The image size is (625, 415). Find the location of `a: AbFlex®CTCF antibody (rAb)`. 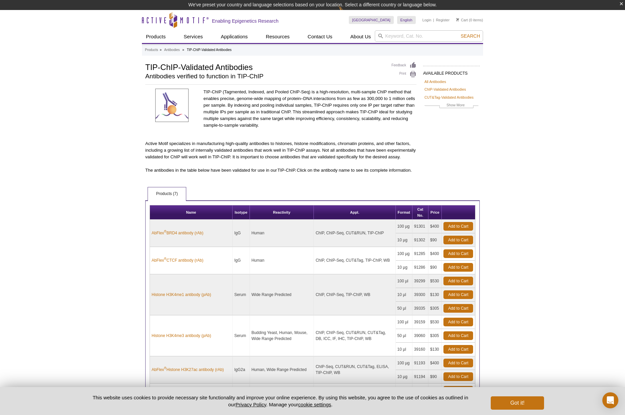

a: AbFlex®CTCF antibody (rAb) is located at coordinates (177, 260).